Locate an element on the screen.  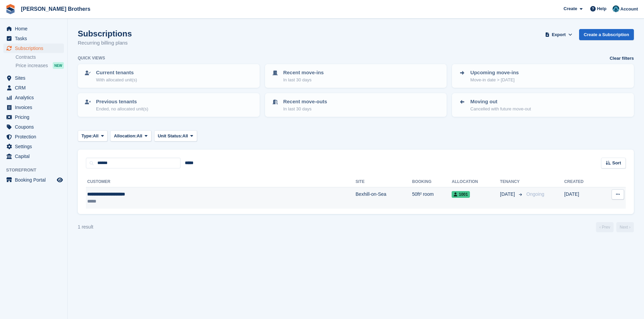
span: Export is located at coordinates (559, 35).